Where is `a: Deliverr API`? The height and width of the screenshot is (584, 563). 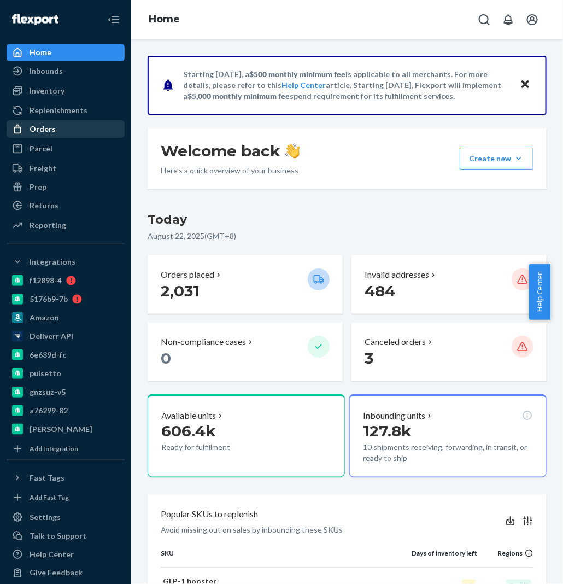 a: Deliverr API is located at coordinates (66, 336).